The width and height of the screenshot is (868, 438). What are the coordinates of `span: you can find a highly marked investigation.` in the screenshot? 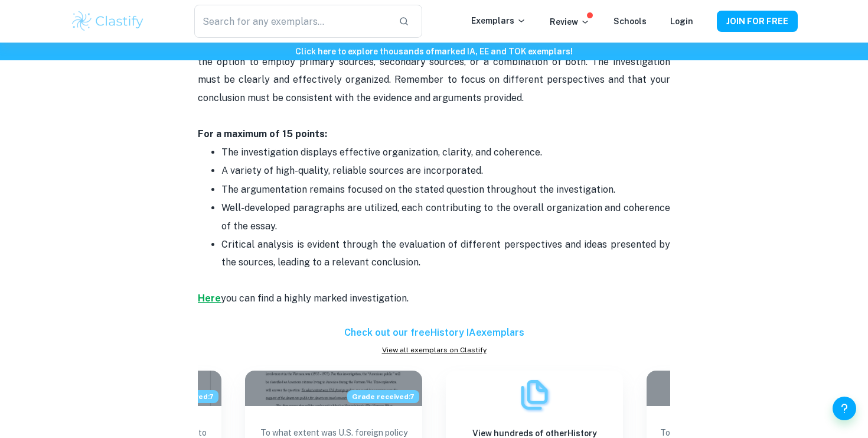 It's located at (315, 298).